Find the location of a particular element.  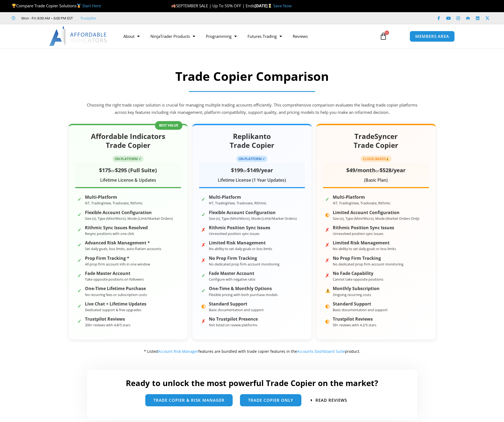

div: Lifetime License (1 Year Updates) is located at coordinates (252, 180).